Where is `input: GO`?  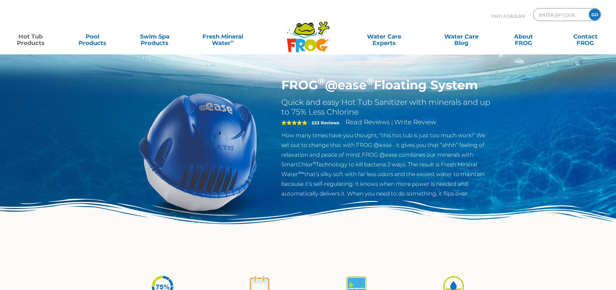
input: GO is located at coordinates (595, 15).